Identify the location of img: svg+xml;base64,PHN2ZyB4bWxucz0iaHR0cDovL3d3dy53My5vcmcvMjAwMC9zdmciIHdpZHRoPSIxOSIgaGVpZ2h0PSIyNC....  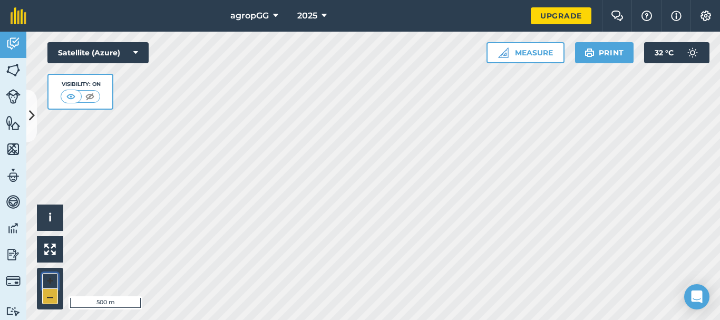
(589, 53).